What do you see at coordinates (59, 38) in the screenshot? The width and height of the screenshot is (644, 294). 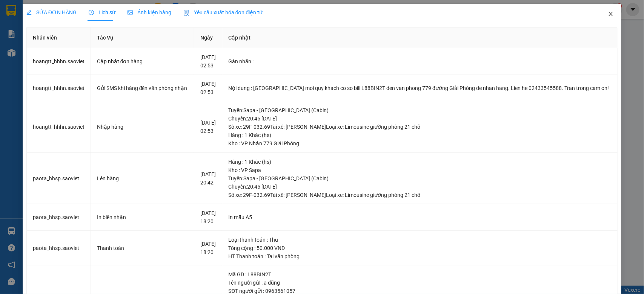 I see `th: Nhân viên` at bounding box center [59, 38].